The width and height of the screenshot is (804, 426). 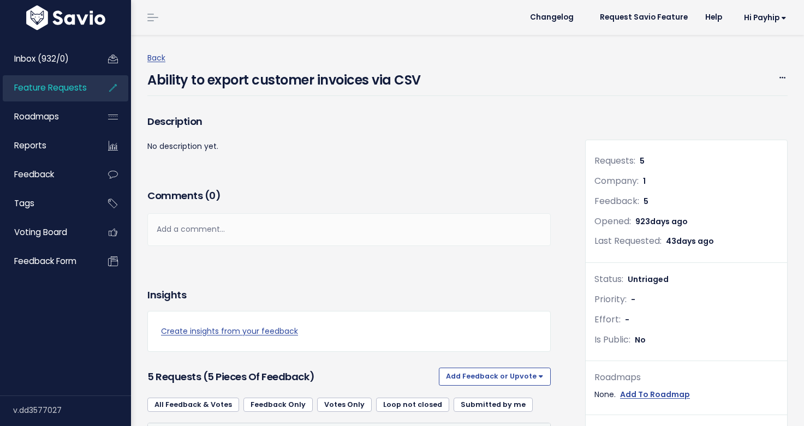 I want to click on a: Feedback, so click(x=46, y=175).